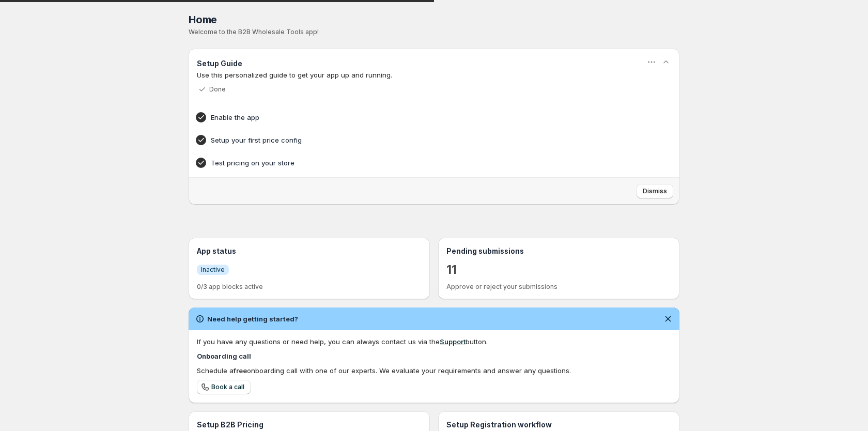 The height and width of the screenshot is (431, 868). What do you see at coordinates (418, 140) in the screenshot?
I see `h4: Setup your first price config` at bounding box center [418, 140].